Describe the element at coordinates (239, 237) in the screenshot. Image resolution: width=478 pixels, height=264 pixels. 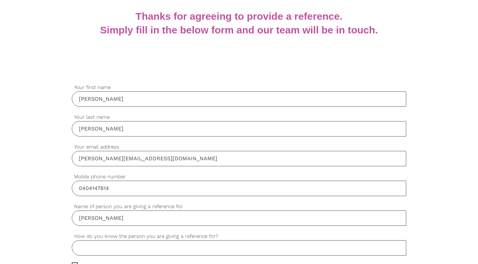
I see `label: How do you know the person you are giving a reference for?` at that location.